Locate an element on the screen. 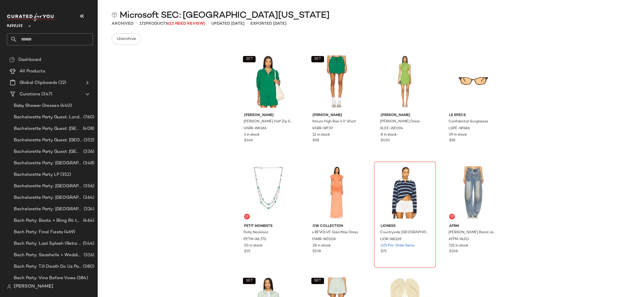  span: $98 is located at coordinates (316, 141).